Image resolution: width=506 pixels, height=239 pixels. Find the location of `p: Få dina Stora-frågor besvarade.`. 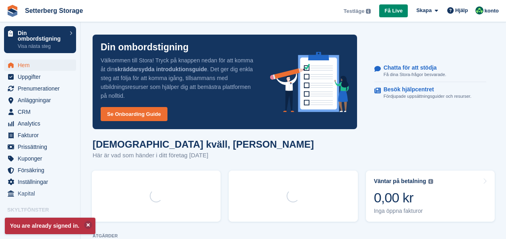

p: Få dina Stora-frågor besvarade. is located at coordinates (415, 74).